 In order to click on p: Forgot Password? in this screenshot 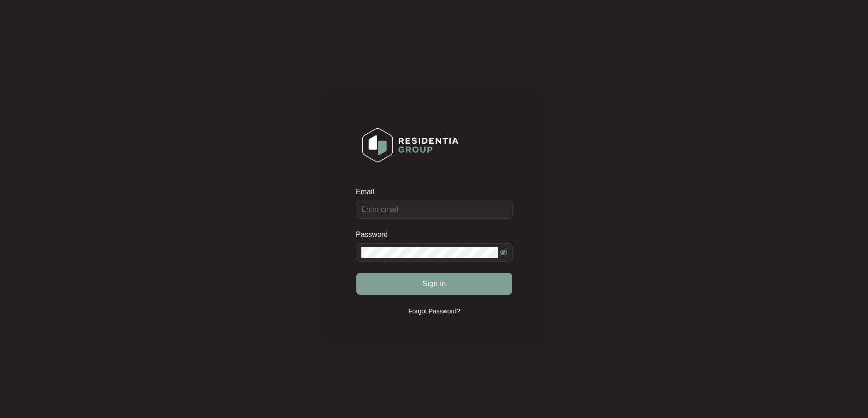, I will do `click(434, 311)`.